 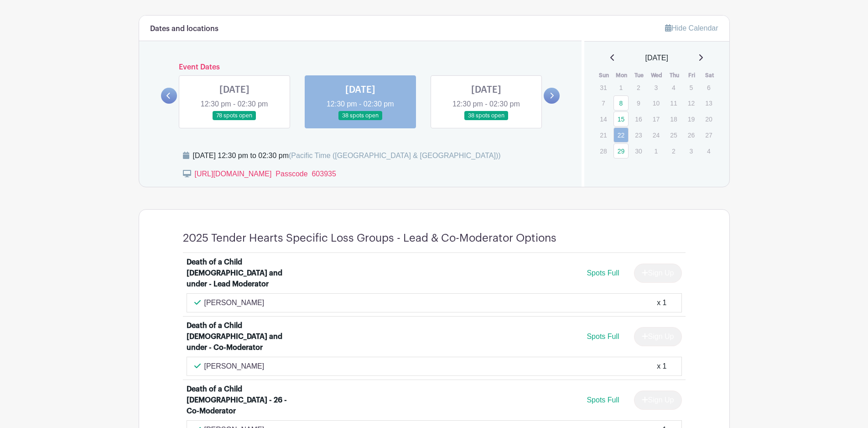 What do you see at coordinates (691, 119) in the screenshot?
I see `p: 19` at bounding box center [691, 119].